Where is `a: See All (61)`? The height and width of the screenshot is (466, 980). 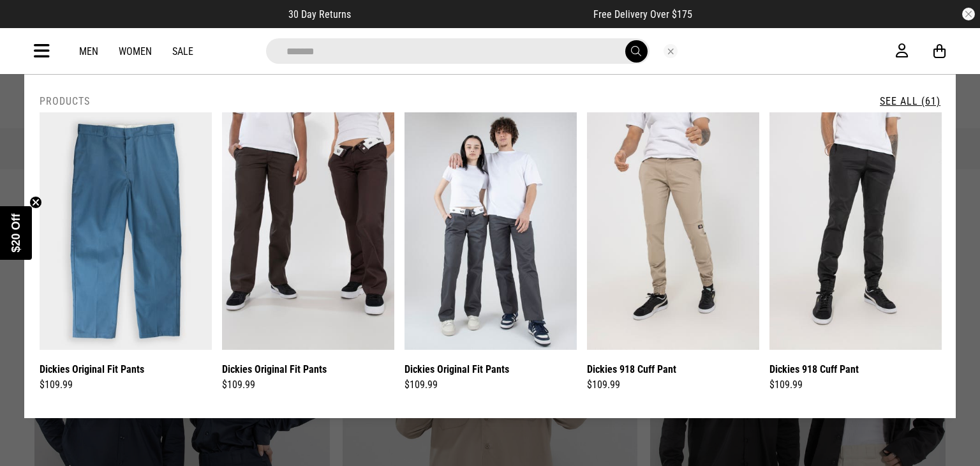
a: See All (61) is located at coordinates (909, 101).